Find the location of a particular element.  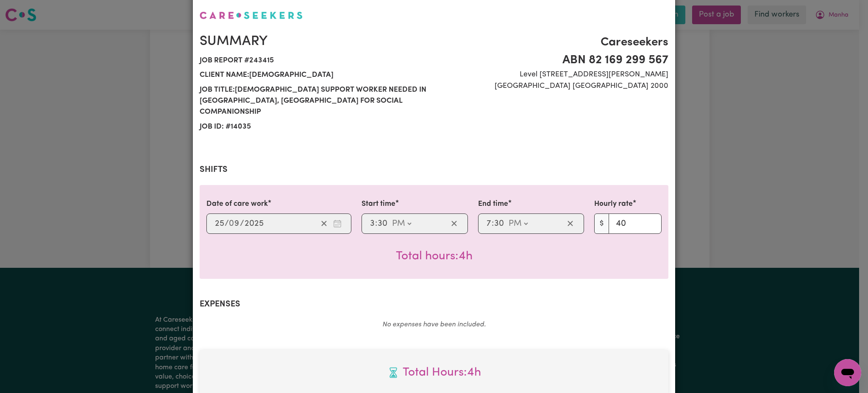

button: Enter the date of care work is located at coordinates (338, 223).